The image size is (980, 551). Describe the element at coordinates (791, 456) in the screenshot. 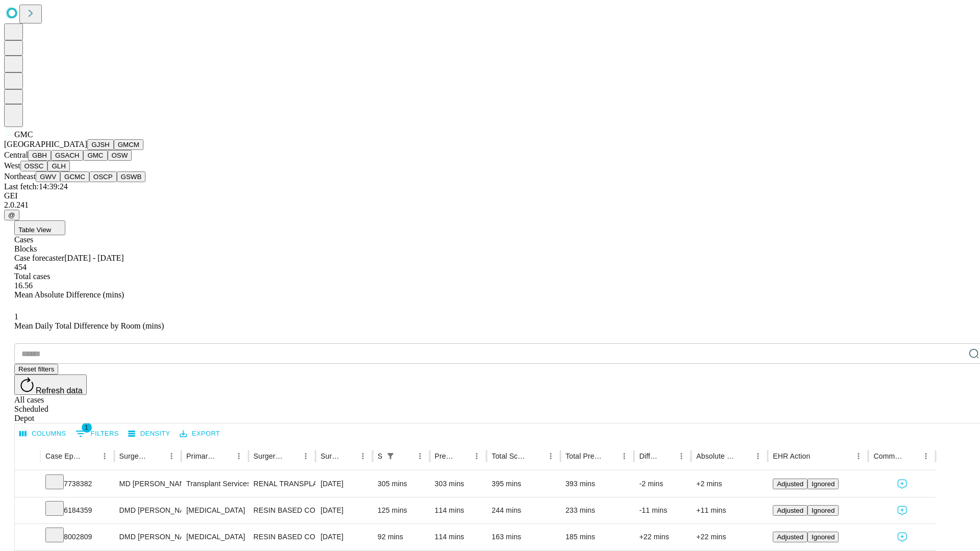

I see `div: EHR Action` at that location.